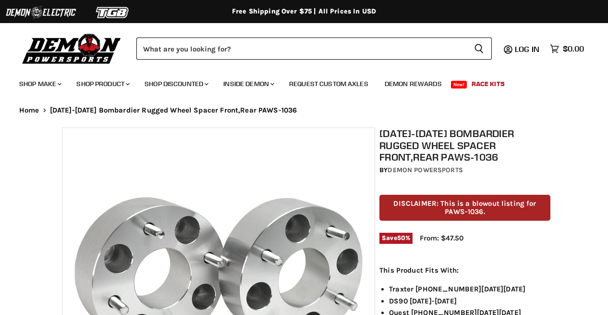  Describe the element at coordinates (102, 84) in the screenshot. I see `a: Shop Product` at that location.